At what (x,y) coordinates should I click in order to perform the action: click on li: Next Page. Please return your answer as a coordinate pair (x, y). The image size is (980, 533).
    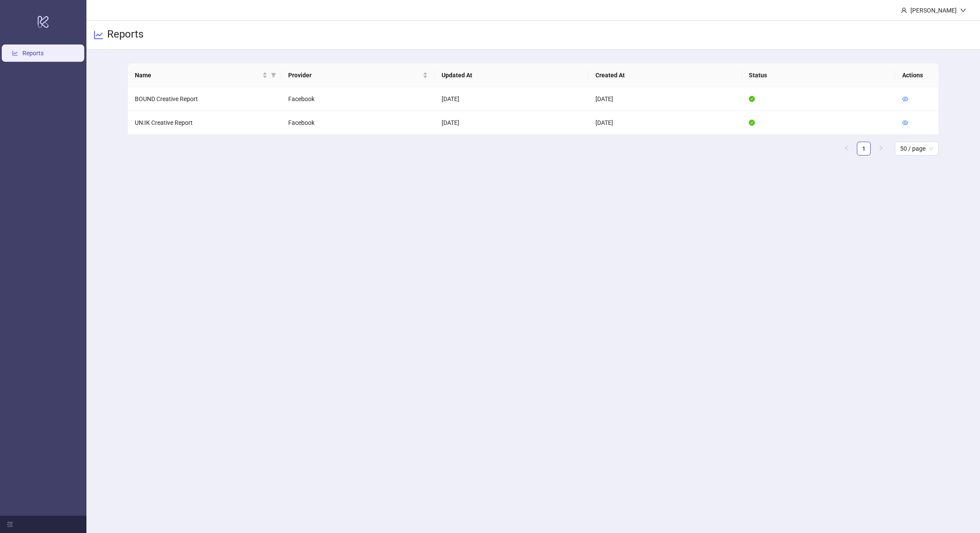
    Looking at the image, I should click on (881, 149).